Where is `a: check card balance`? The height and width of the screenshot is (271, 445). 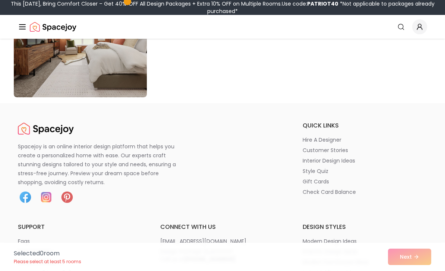
a: check card balance is located at coordinates (365, 192).